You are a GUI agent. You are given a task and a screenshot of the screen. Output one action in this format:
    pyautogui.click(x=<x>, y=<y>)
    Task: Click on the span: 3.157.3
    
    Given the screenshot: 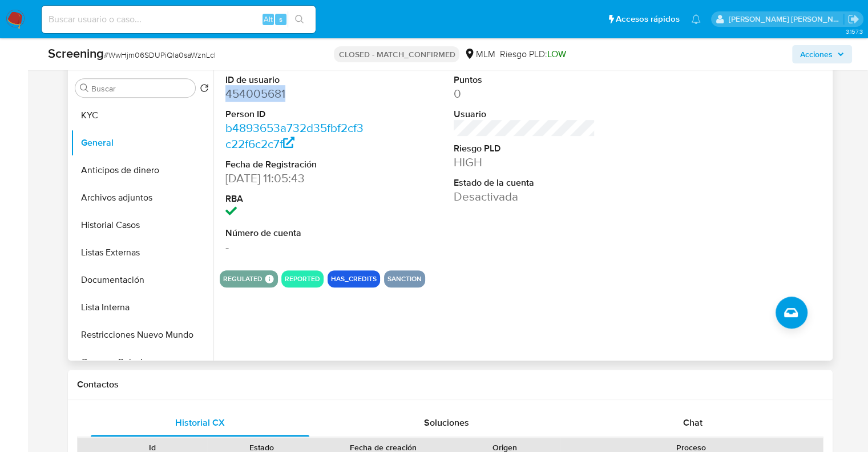 What is the action you would take?
    pyautogui.click(x=854, y=32)
    